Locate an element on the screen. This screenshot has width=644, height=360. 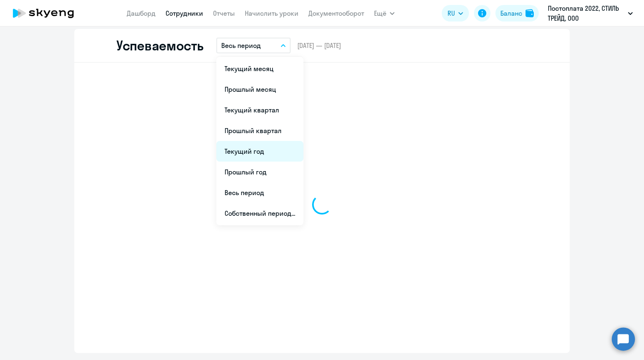
a: Дашборд is located at coordinates (142, 13).